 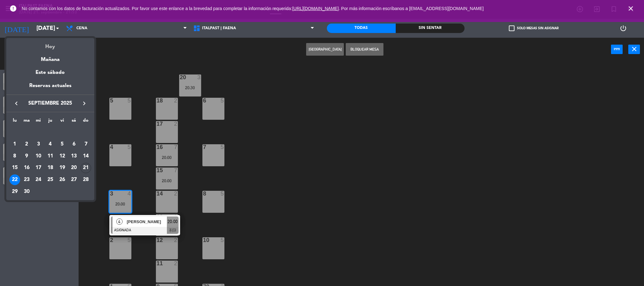 What do you see at coordinates (74, 144) in the screenshot?
I see `div: 6` at bounding box center [74, 144].